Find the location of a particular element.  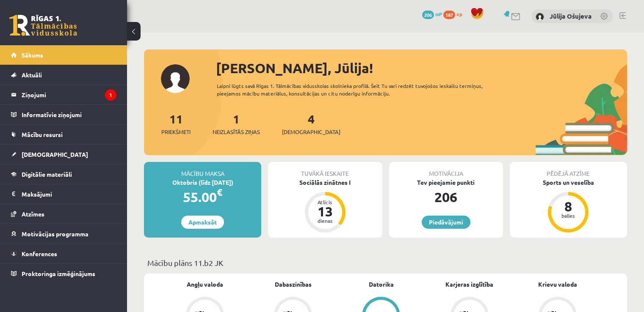

a: Motivācijas programma is located at coordinates (64, 234).